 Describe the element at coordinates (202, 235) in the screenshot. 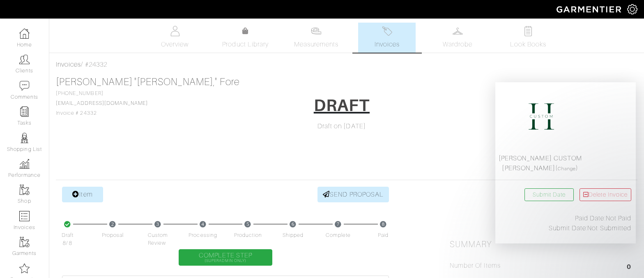

I see `span: Processing` at that location.